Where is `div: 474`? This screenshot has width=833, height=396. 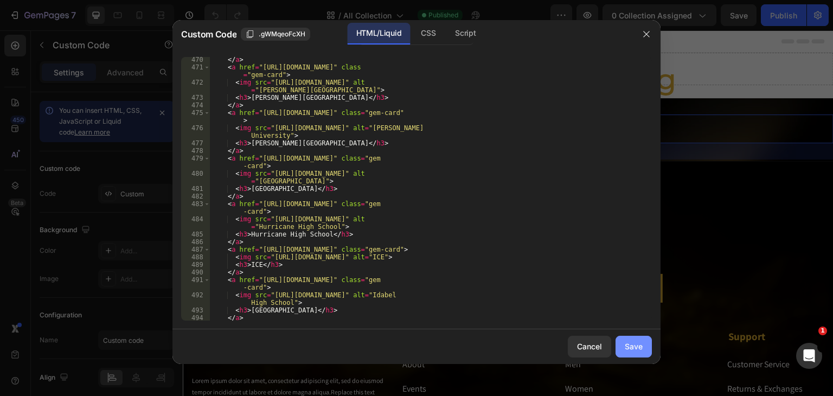
div: 474 is located at coordinates (195, 105).